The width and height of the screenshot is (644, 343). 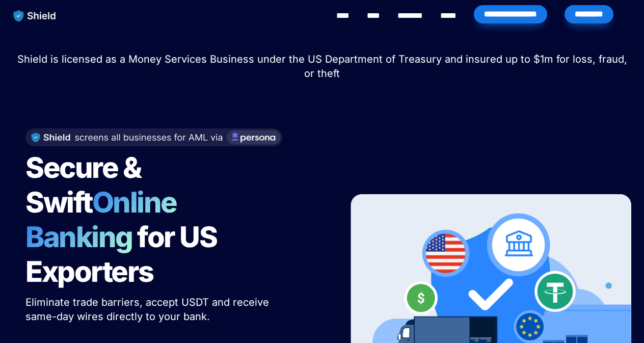 I want to click on span: Secure & Swift, so click(x=86, y=185).